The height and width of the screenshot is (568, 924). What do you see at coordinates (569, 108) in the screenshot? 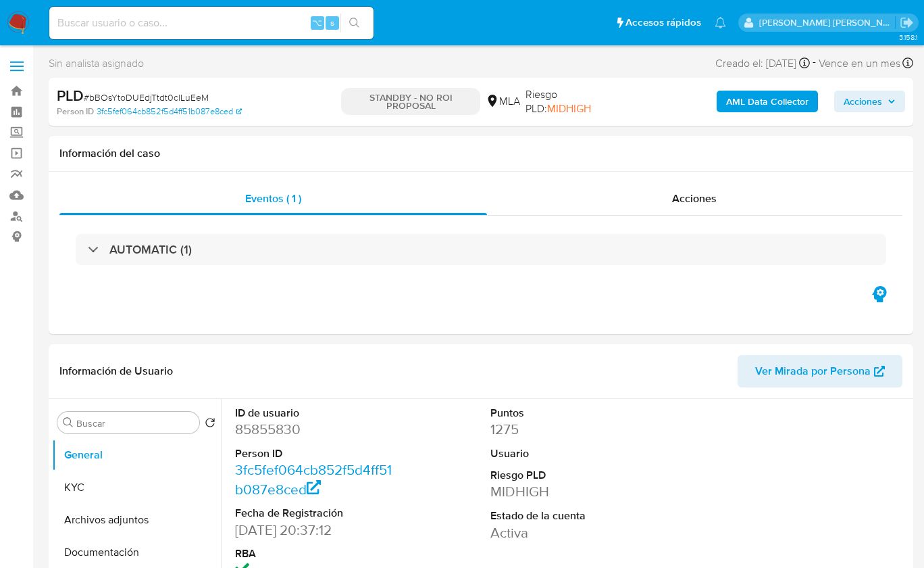
I see `span: MIDHIGH` at bounding box center [569, 108].